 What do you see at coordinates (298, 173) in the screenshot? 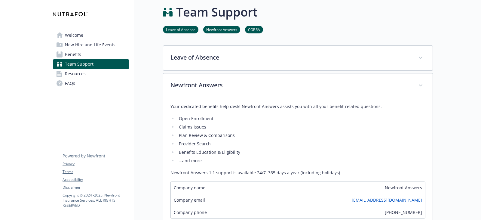
I see `p: Newfront Answers 1:1 support is available 24/7, 365 days a year (including holidays).` at bounding box center [298, 173].